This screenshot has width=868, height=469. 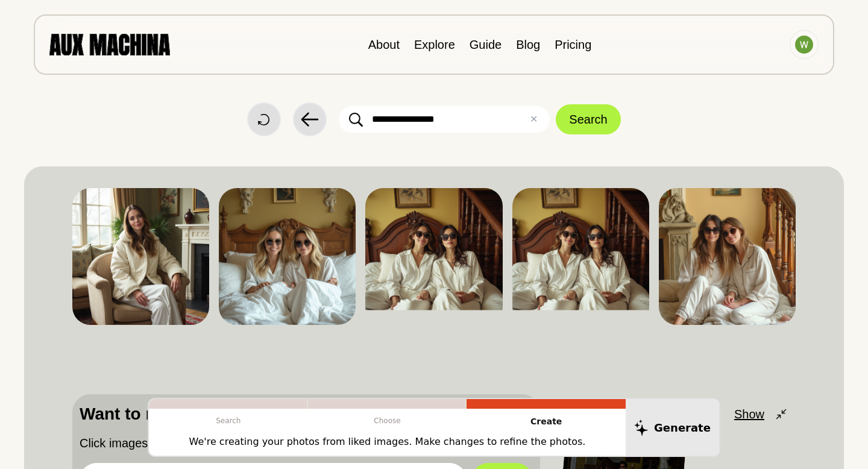 What do you see at coordinates (672, 428) in the screenshot?
I see `button: Generate` at bounding box center [672, 428].